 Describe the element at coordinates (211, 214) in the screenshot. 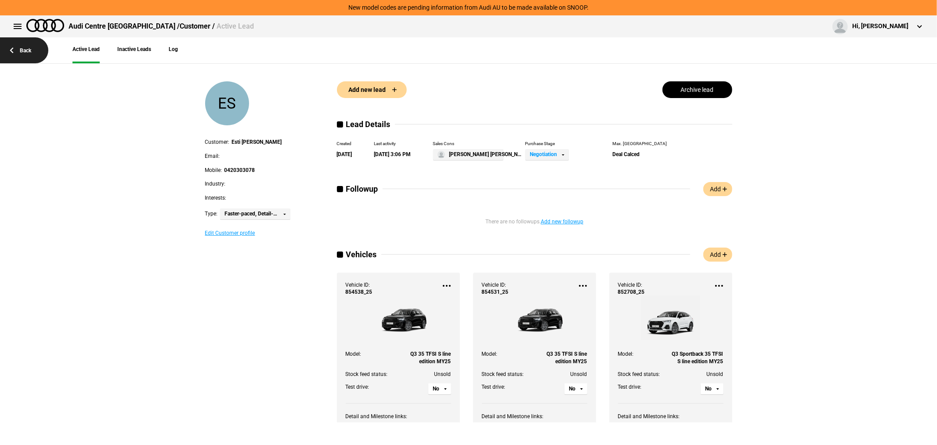

I see `dt: Type:` at that location.